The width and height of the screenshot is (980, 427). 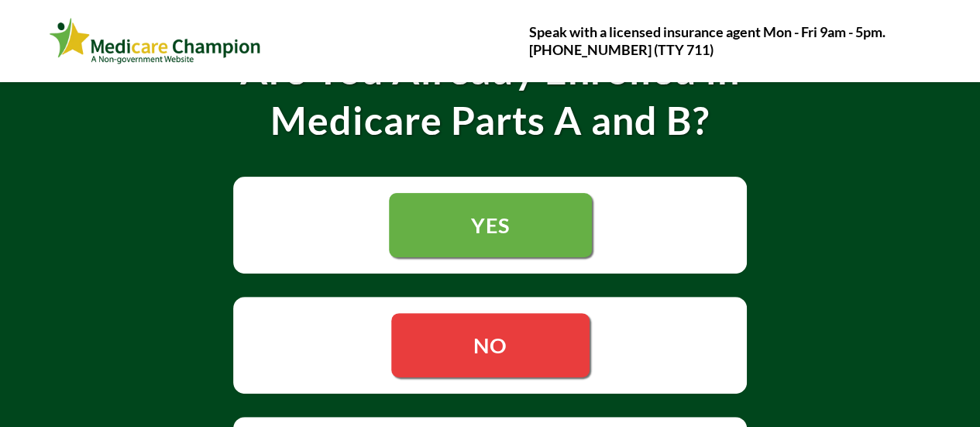 What do you see at coordinates (490, 225) in the screenshot?
I see `span: YES` at bounding box center [490, 225].